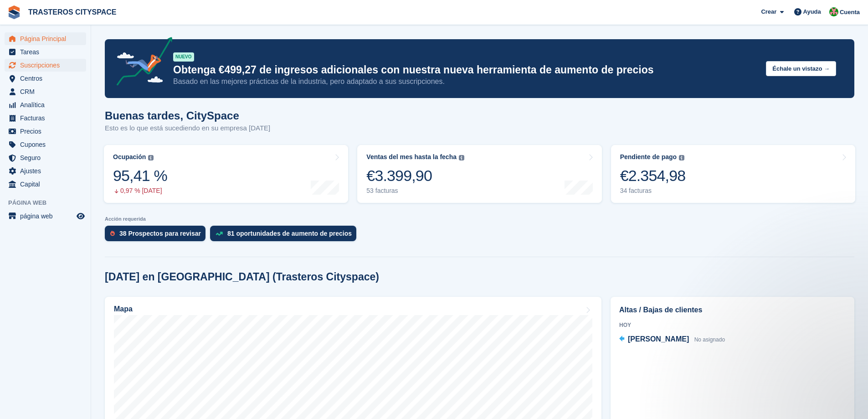 This screenshot has height=419, width=868. What do you see at coordinates (188, 115) in the screenshot?
I see `h1: Buenas tardes, CitySpace` at bounding box center [188, 115].